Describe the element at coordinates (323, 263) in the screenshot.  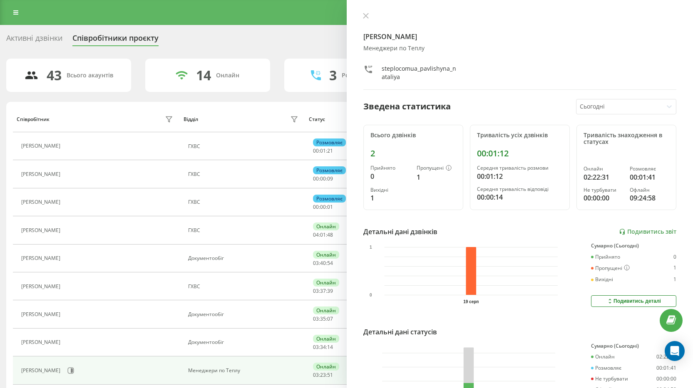
I see `span: 40` at that location.